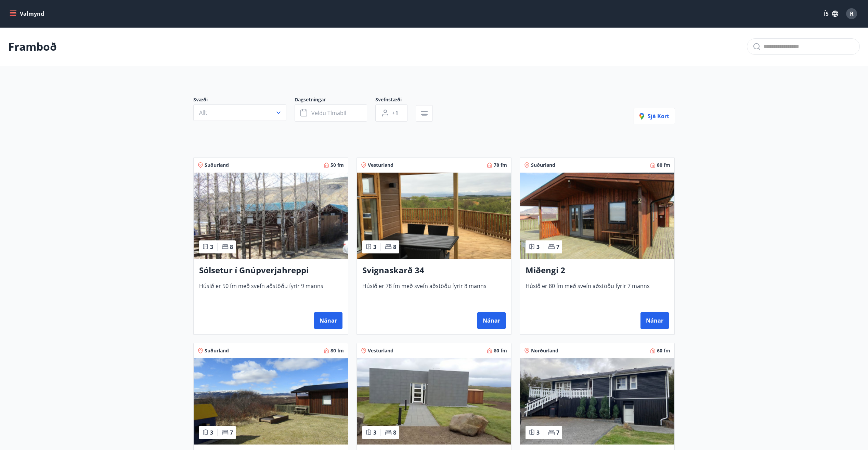 The width and height of the screenshot is (868, 450). Describe the element at coordinates (335, 100) in the screenshot. I see `span: Dagsetningar` at that location.